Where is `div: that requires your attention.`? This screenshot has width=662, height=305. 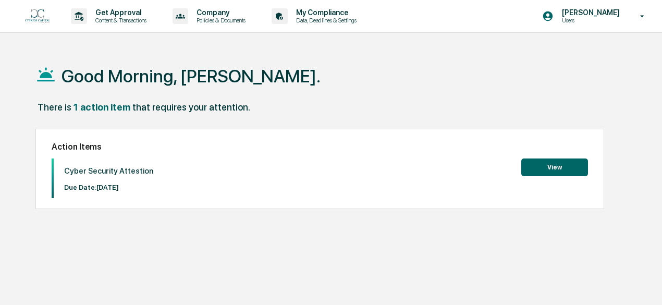
div: that requires your attention. is located at coordinates (191, 107).